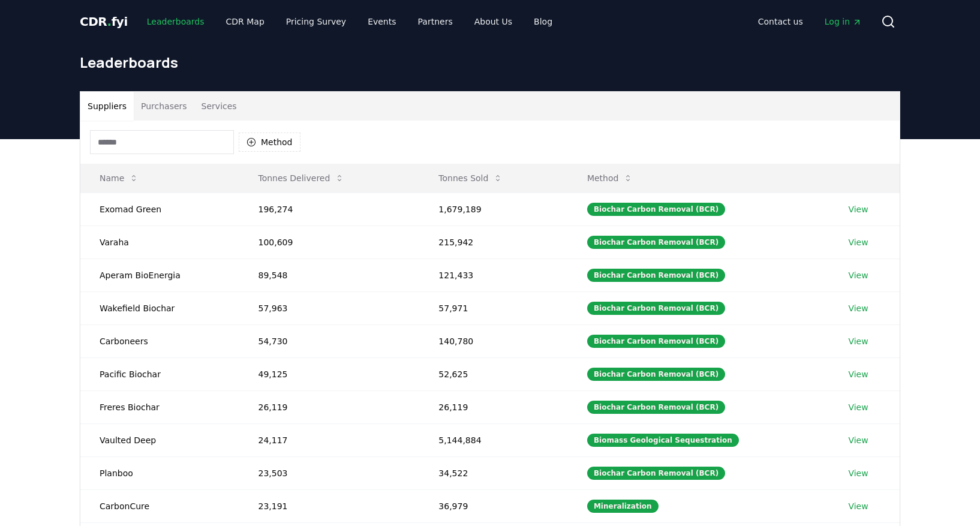 The width and height of the screenshot is (980, 526). Describe the element at coordinates (328, 209) in the screenshot. I see `td: 196,274` at that location.